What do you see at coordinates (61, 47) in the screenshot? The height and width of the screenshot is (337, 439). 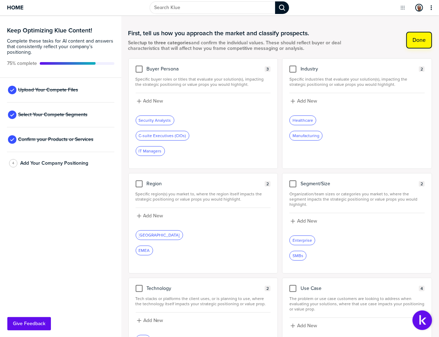 I see `span: Complete these tasks for AI content and answers that consistently reflect your company’s position...` at bounding box center [61, 47].